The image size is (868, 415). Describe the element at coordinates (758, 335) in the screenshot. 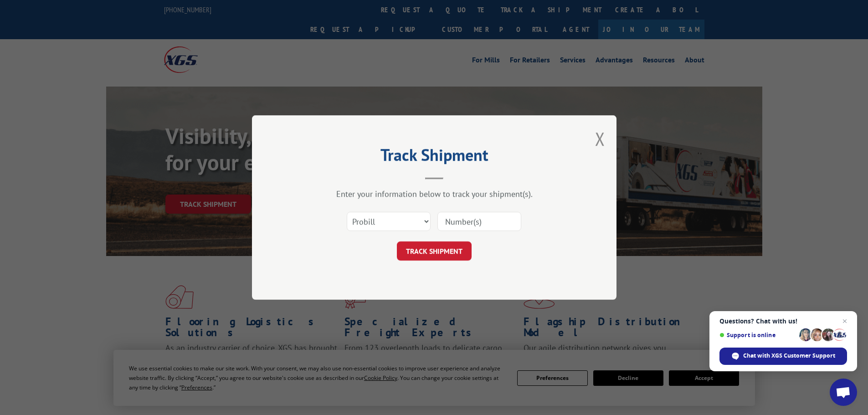

I see `span: Support is online` at that location.